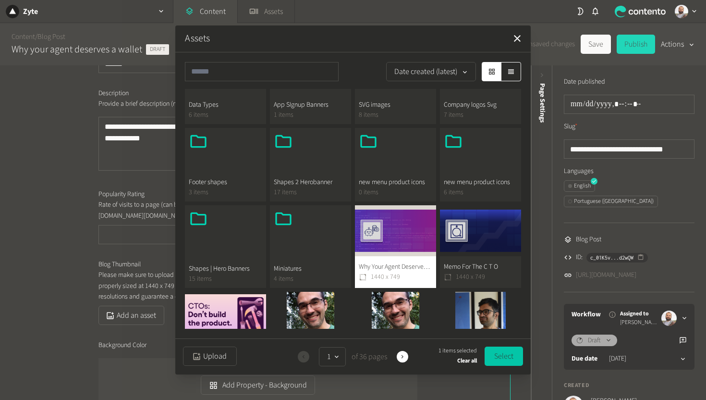 This screenshot has width=706, height=400. Describe the element at coordinates (310, 105) in the screenshot. I see `span: App SIgnup Banners` at that location.